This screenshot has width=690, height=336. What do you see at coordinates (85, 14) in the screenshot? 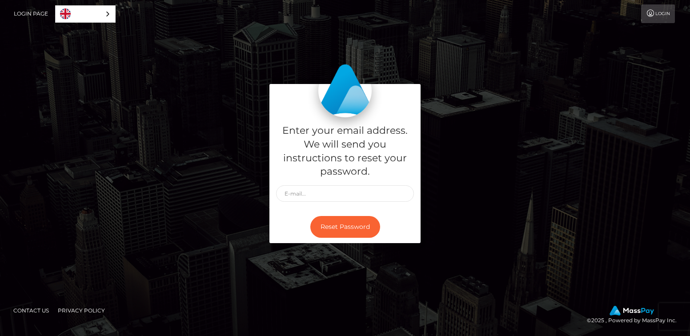
I see `a: English` at bounding box center [85, 14].